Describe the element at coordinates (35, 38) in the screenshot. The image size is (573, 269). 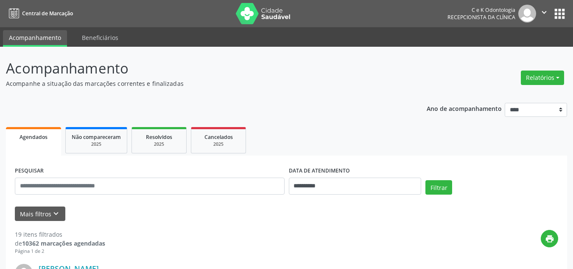
I see `a: Acompanhamento` at that location.